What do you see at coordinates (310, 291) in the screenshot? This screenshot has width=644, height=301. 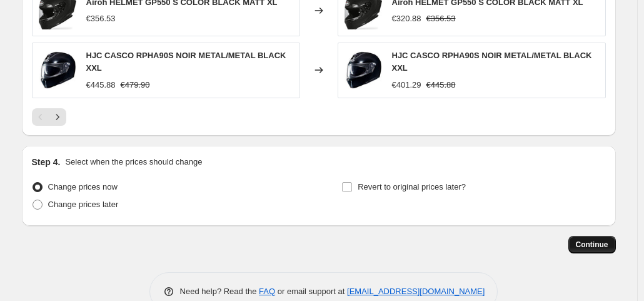 I see `span: or email support at` at bounding box center [310, 291].